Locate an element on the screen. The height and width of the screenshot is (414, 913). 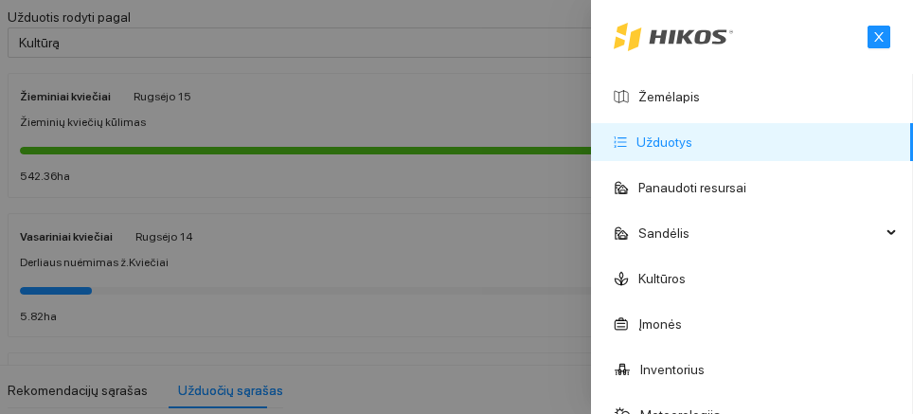
span: Sandėlis is located at coordinates (760, 233).